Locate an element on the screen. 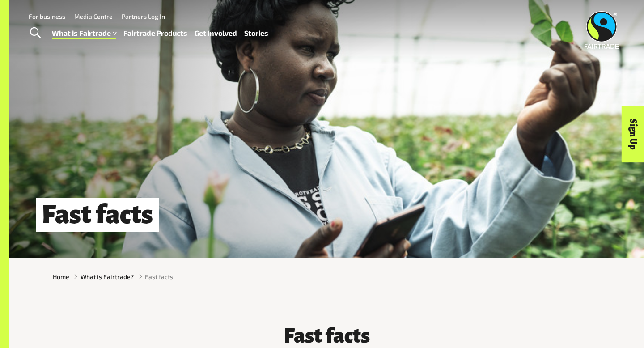  span: What is Fairtrade? is located at coordinates (107, 276).